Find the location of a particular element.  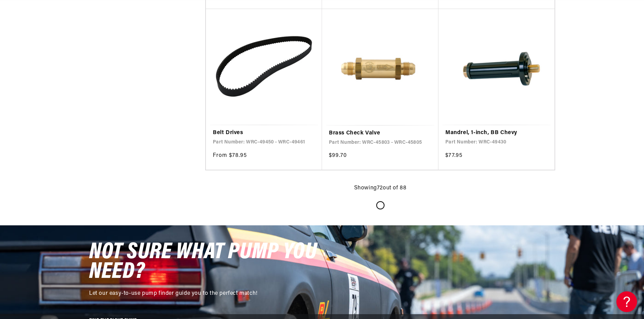

a: Brass Check Valve is located at coordinates (380, 133).